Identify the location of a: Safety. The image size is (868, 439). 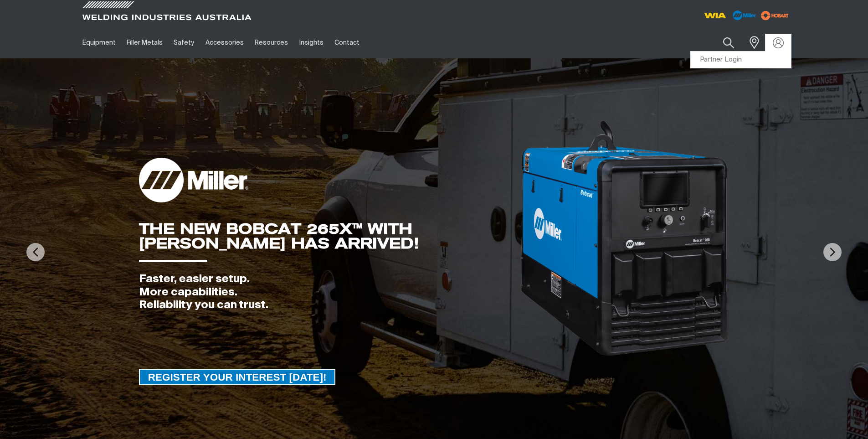
(183, 42).